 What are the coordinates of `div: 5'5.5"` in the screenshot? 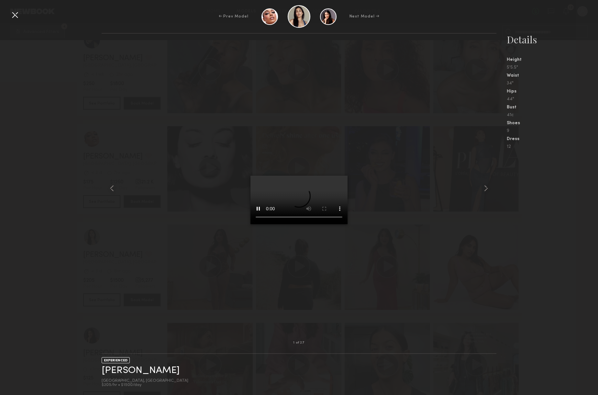 It's located at (553, 68).